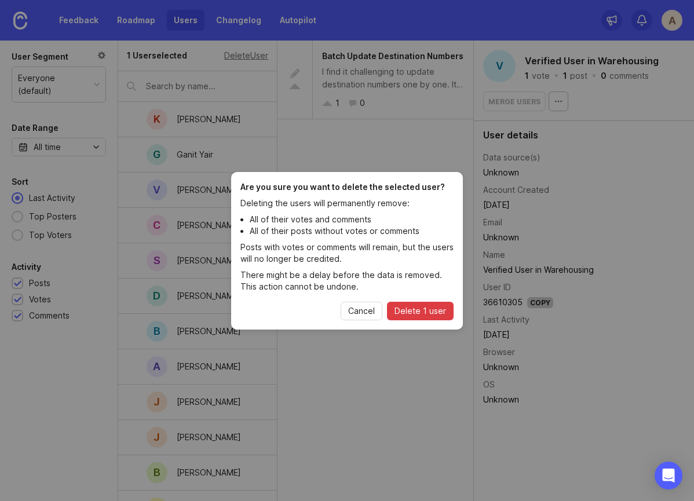  Describe the element at coordinates (362, 311) in the screenshot. I see `span: Cancel` at that location.